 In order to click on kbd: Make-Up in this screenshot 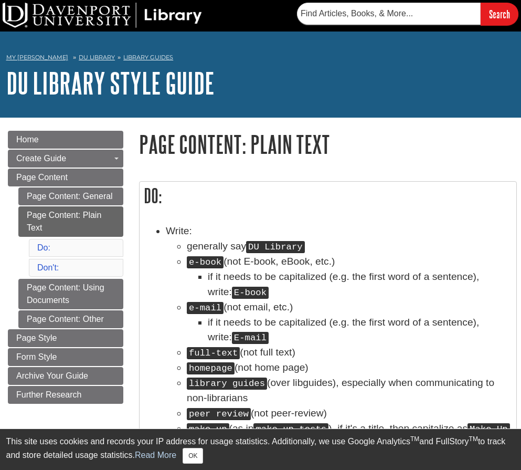, I will do `click(488, 429)`.